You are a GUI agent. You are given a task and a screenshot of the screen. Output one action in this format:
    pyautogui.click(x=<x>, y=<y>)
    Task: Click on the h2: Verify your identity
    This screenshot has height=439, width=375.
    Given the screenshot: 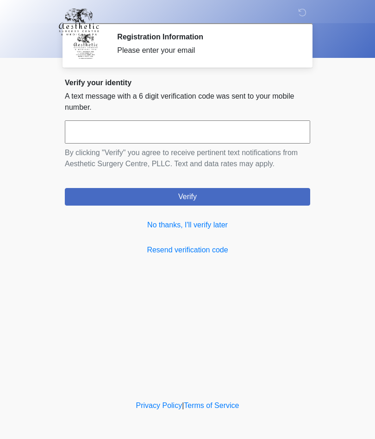 What is the action you would take?
    pyautogui.click(x=188, y=82)
    